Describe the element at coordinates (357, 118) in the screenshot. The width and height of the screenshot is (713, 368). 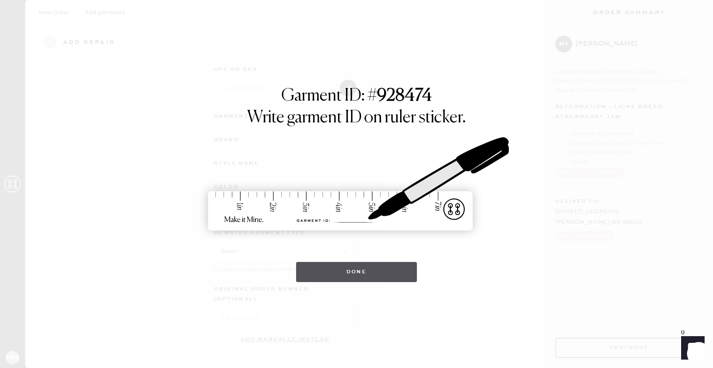
I see `h1: Write garment ID on ruler sticker.` at that location.